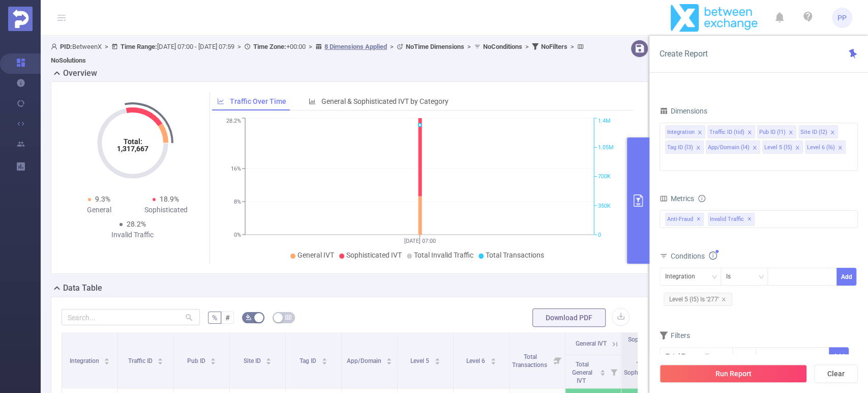  What do you see at coordinates (685, 132) in the screenshot?
I see `li: Integration` at bounding box center [685, 132].